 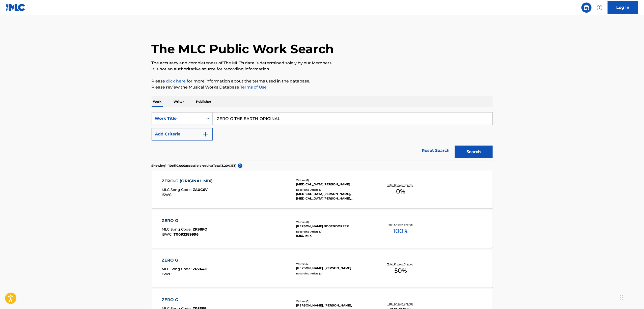 I want to click on a: Public Search, so click(x=587, y=8).